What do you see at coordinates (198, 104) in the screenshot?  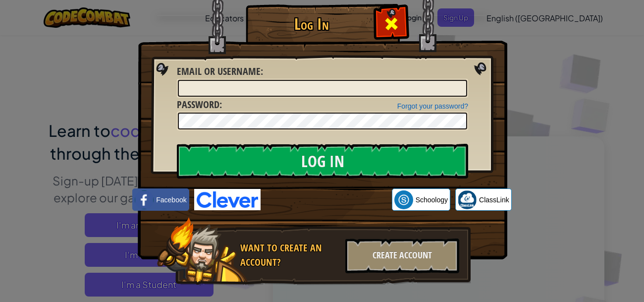 I see `span: Password` at bounding box center [198, 104].